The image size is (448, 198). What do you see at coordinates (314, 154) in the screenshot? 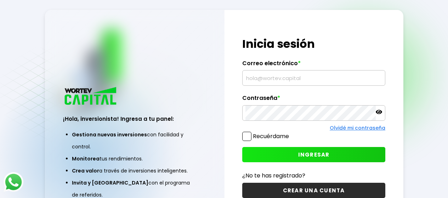
I see `span: INGRESAR` at bounding box center [314, 154].